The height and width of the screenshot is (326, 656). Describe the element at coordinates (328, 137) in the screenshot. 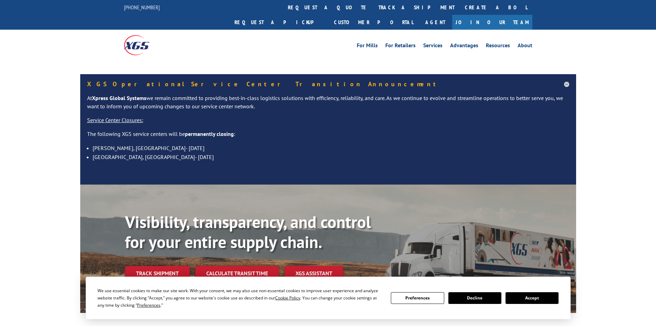

I see `p: The following XGS service centers will be :` at that location.